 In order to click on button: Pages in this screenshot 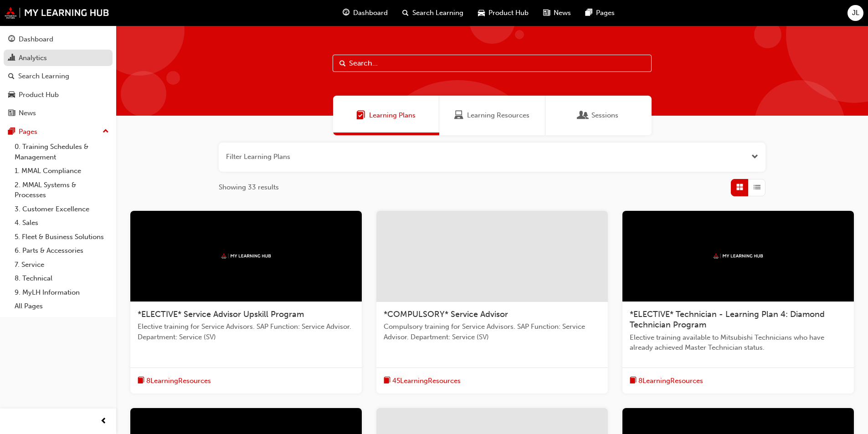, I will do `click(58, 132)`.